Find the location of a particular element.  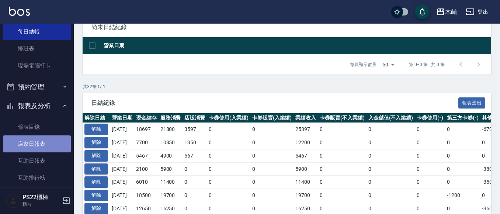

a: 每日結帳 is located at coordinates (37, 32).